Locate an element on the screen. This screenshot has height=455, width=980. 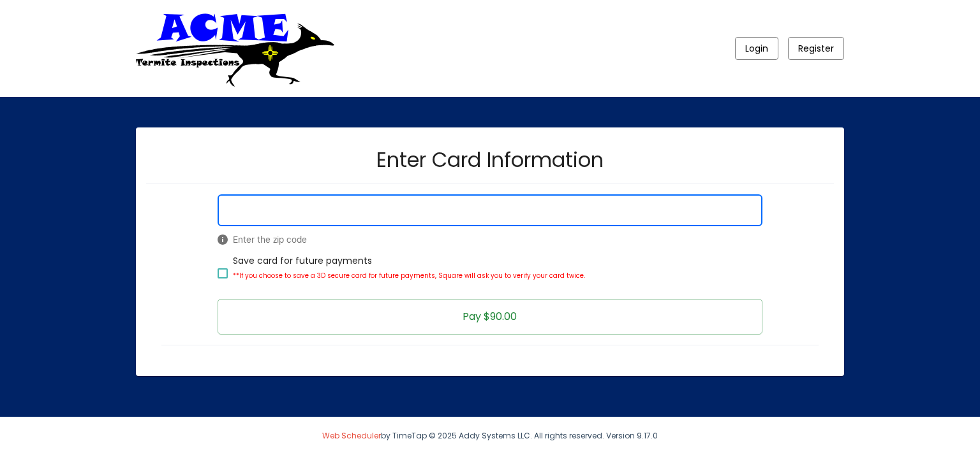
a: Web Scheduler is located at coordinates (352, 436).